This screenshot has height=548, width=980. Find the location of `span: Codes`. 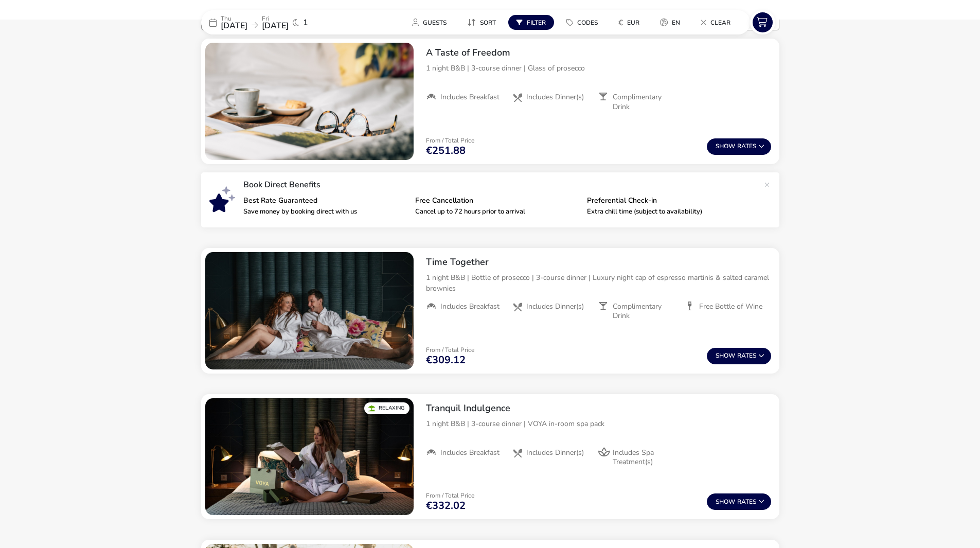

span: Codes is located at coordinates (587, 23).